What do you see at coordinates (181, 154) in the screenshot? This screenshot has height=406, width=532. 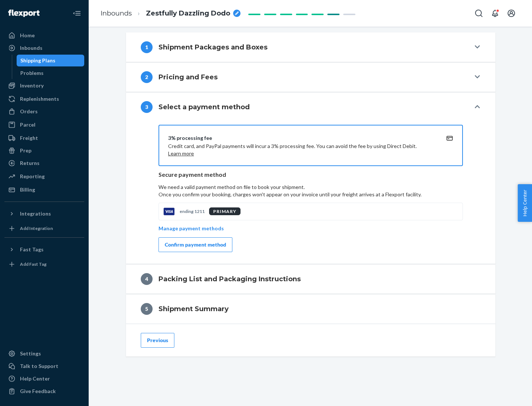 I see `button: Learn more` at bounding box center [181, 154].